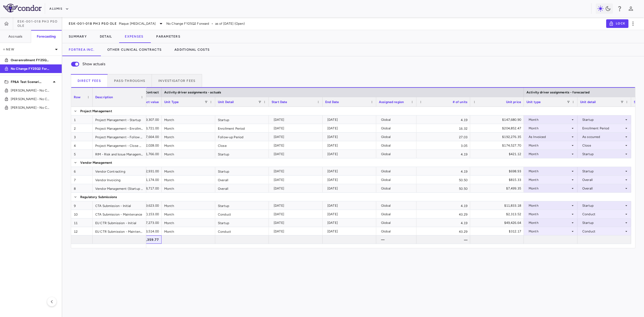  Describe the element at coordinates (130, 80) in the screenshot. I see `button: Pass-throughs` at that location.